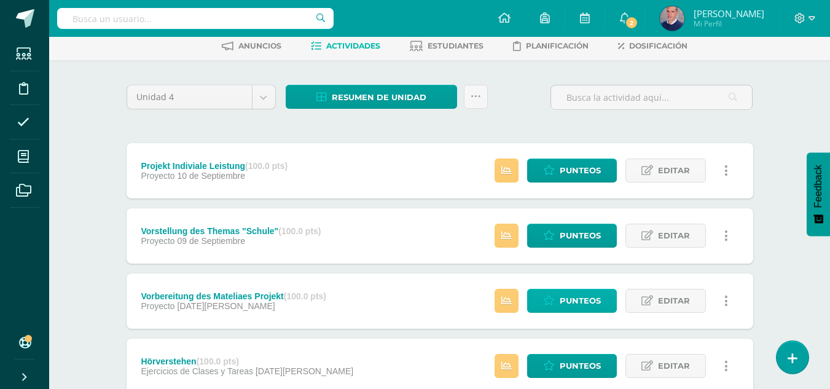 This screenshot has height=389, width=830. I want to click on span: Resumen de unidad, so click(379, 97).